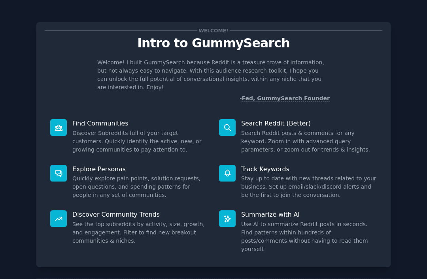  What do you see at coordinates (309, 169) in the screenshot?
I see `p: Track Keywords` at bounding box center [309, 169].